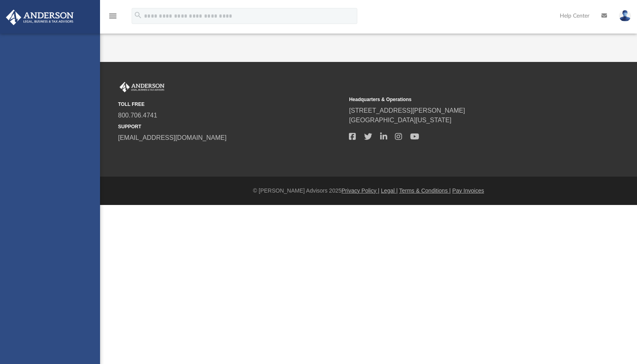  What do you see at coordinates (625, 16) in the screenshot?
I see `img: User Pic` at bounding box center [625, 16].